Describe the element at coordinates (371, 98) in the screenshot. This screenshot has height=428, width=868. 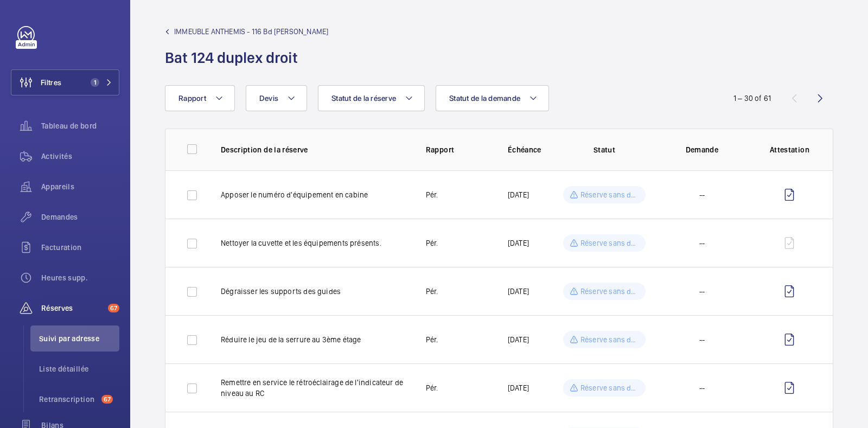
I see `button: Statut de la réserve` at that location.